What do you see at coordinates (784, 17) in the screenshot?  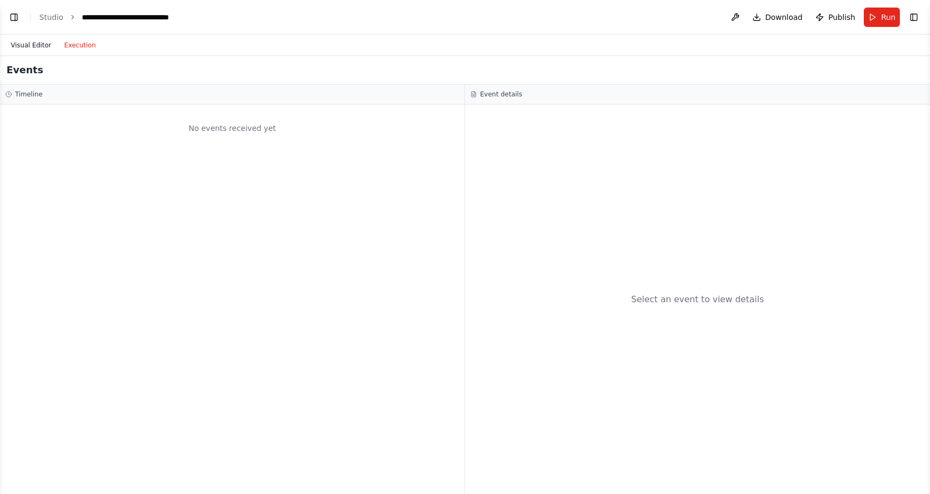 I see `span: Download` at bounding box center [784, 17].